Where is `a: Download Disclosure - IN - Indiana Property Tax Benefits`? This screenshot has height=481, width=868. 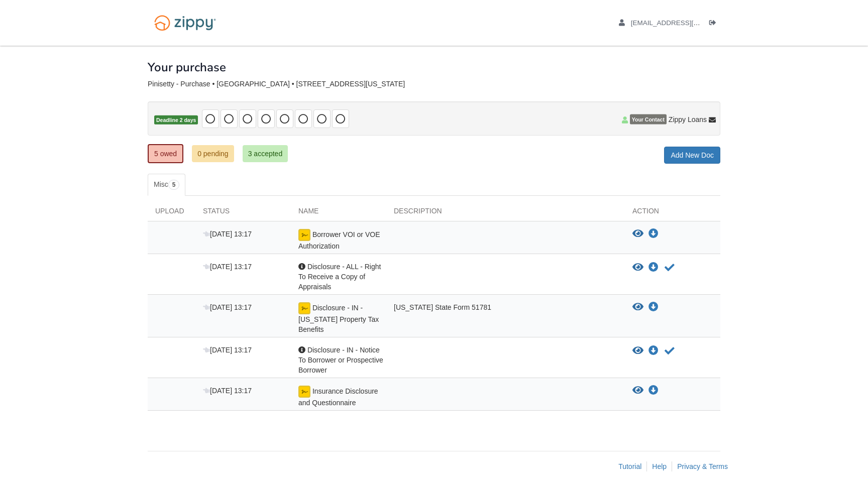 a: Download Disclosure - IN - Indiana Property Tax Benefits is located at coordinates (653, 307).